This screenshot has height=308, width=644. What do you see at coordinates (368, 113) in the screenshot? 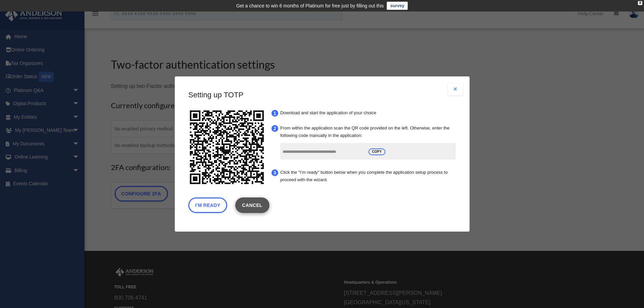
I see `li: Download and start the application of your choice` at bounding box center [368, 113].